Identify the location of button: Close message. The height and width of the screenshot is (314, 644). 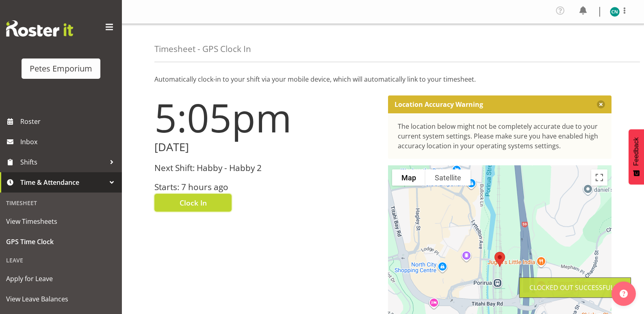
(601, 105).